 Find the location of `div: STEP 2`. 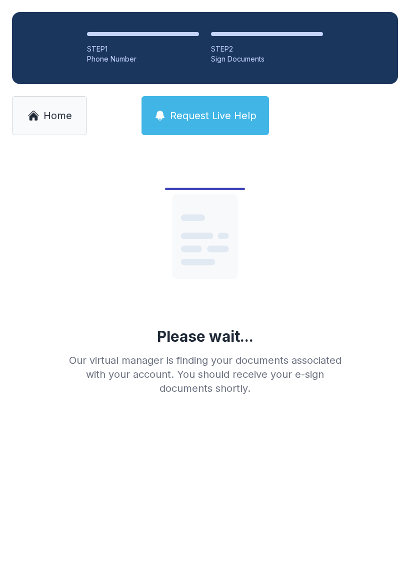

div: STEP 2 is located at coordinates (267, 49).